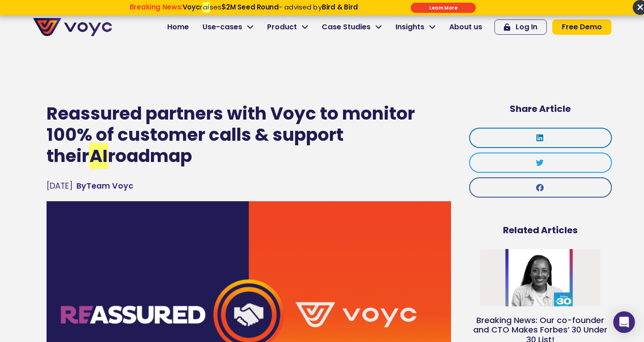  Describe the element at coordinates (206, 7) in the screenshot. I see `em: ai` at that location.